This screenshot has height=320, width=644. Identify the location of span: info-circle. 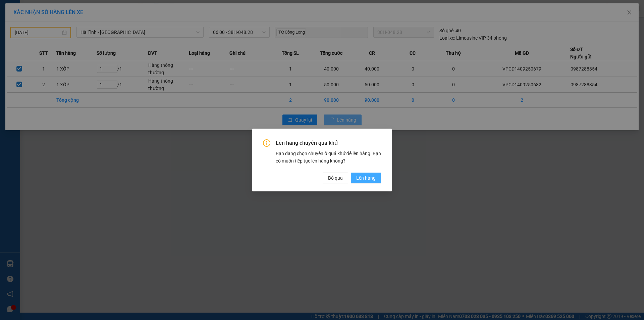
(267, 143).